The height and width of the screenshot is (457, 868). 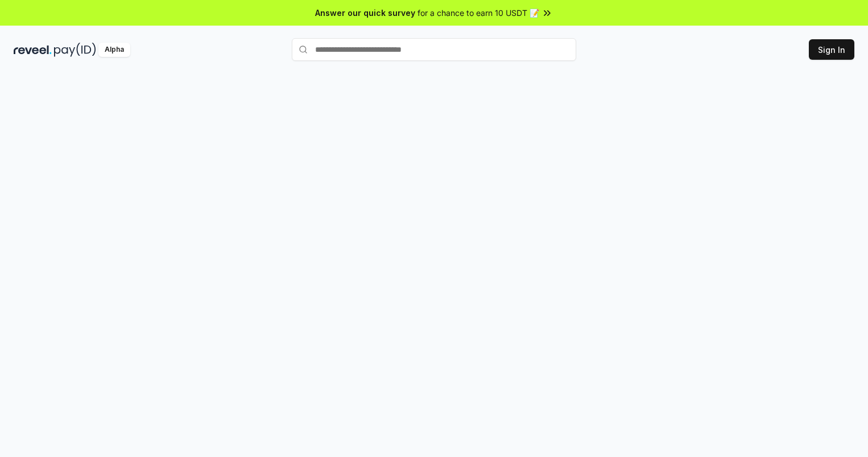 What do you see at coordinates (365, 13) in the screenshot?
I see `span: Answer our quick survey` at bounding box center [365, 13].